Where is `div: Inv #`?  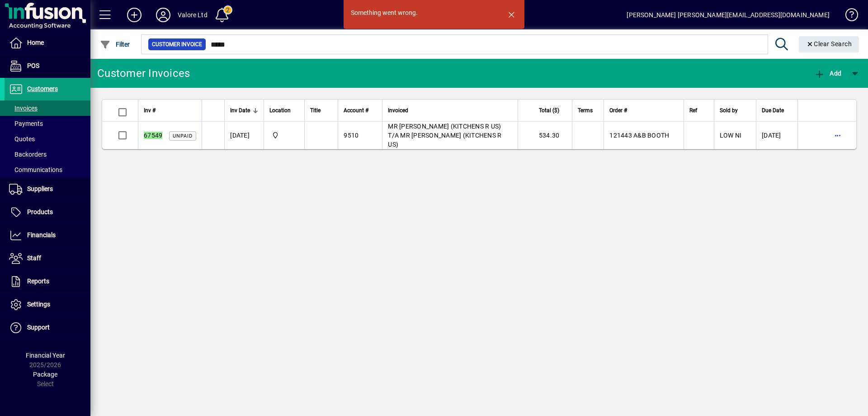
div: Inv # is located at coordinates (170, 110).